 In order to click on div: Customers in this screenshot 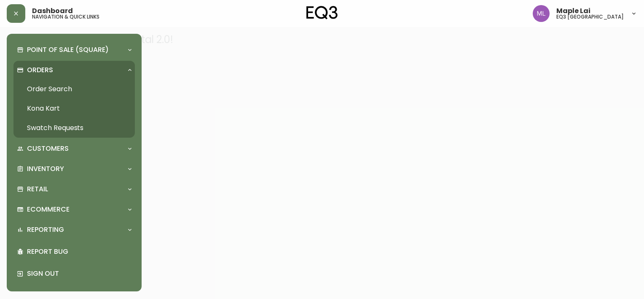, I will do `click(74, 149)`.